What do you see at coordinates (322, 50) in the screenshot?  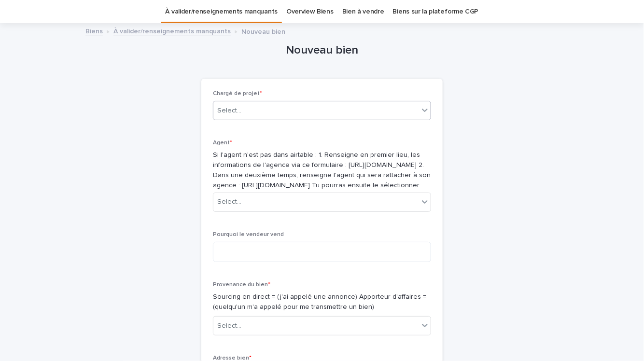 I see `h1: Nouveau bien` at bounding box center [322, 50].